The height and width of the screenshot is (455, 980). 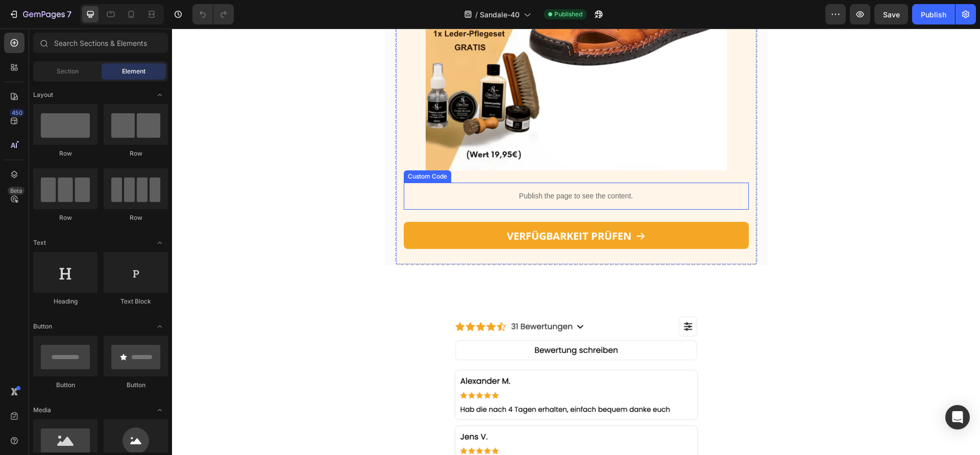 I want to click on div: Beta, so click(x=16, y=191).